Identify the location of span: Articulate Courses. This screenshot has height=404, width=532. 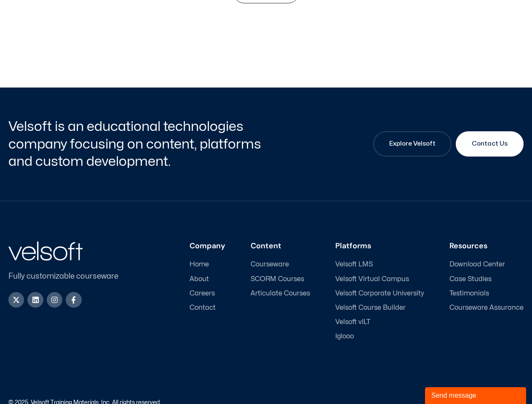
(280, 294).